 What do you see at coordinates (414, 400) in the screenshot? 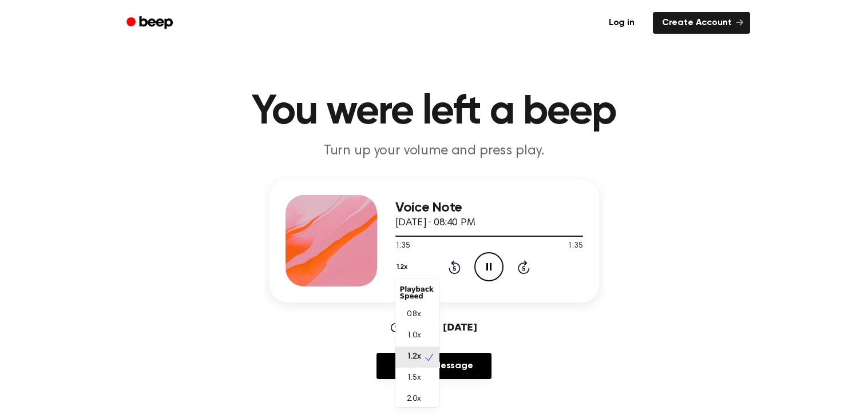
I see `span: 2.0x` at bounding box center [414, 400].